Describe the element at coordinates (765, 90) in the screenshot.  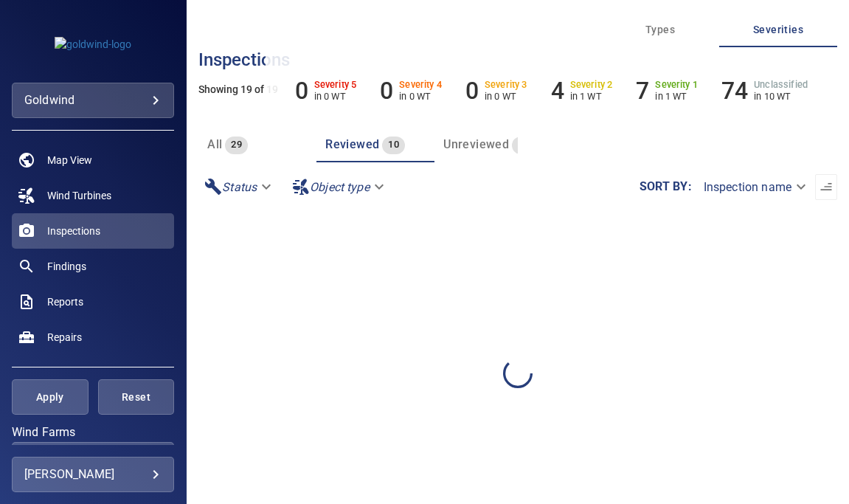
I see `li: Severity Unclassified` at that location.